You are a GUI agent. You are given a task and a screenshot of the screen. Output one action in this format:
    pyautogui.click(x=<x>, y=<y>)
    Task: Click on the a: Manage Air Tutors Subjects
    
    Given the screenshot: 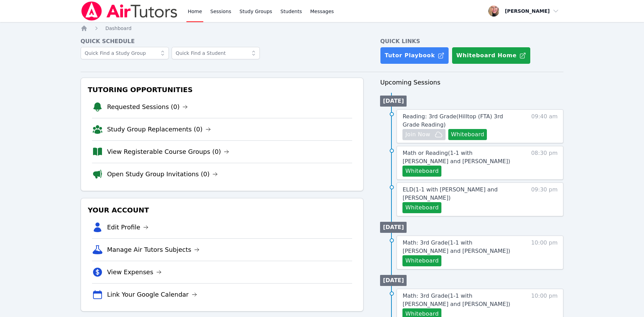 What is the action you would take?
    pyautogui.click(x=153, y=250)
    